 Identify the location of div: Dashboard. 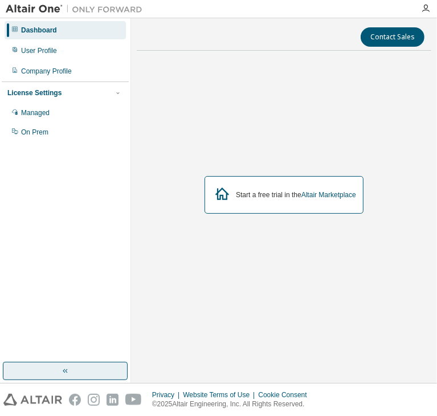
(39, 30).